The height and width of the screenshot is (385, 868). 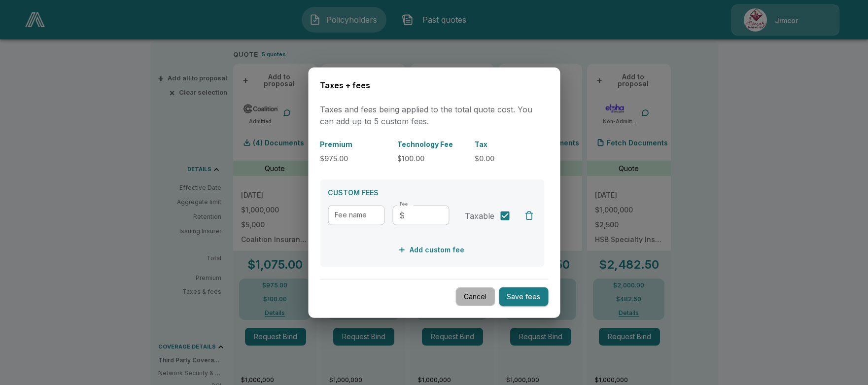 What do you see at coordinates (480, 216) in the screenshot?
I see `span: Taxable` at bounding box center [480, 216].